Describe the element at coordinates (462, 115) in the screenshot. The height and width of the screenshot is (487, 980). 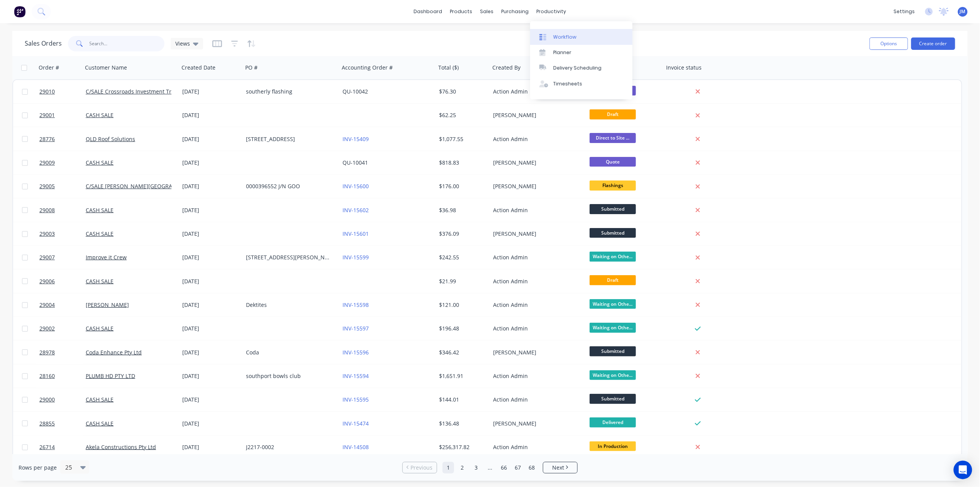
I see `div: $62.25` at that location.